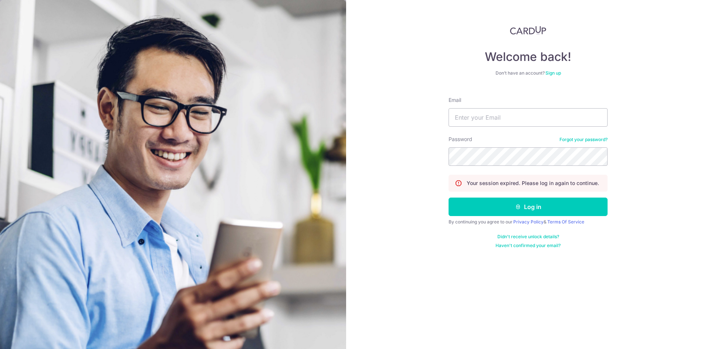 The image size is (710, 349). Describe the element at coordinates (528, 118) in the screenshot. I see `input: Enter your Email` at that location.